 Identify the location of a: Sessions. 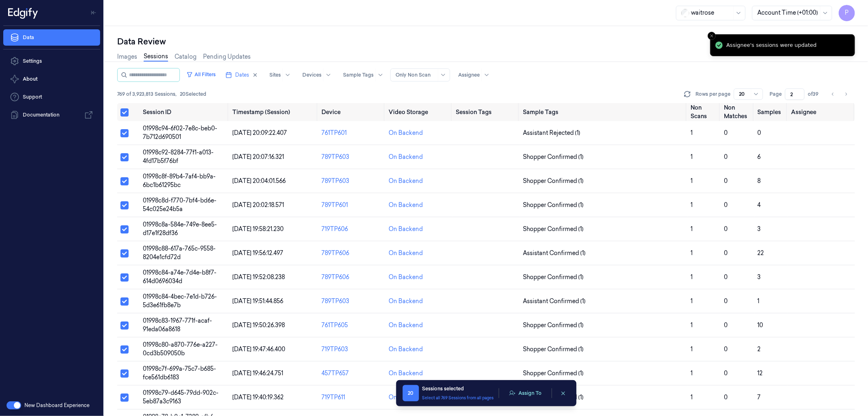
(156, 56).